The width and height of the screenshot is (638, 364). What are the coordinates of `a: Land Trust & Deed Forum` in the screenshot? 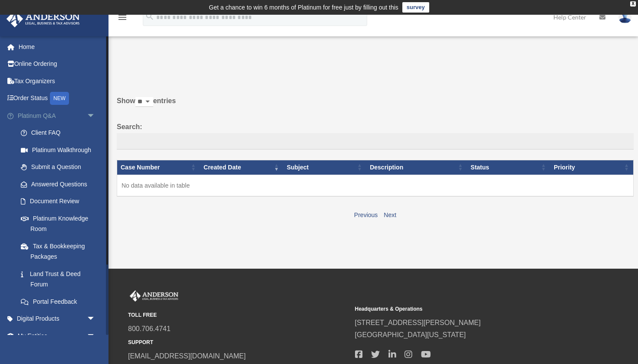 It's located at (60, 279).